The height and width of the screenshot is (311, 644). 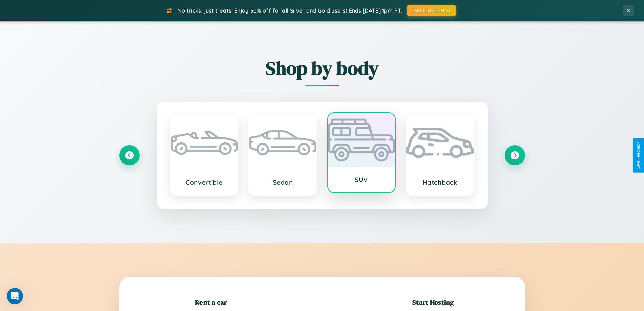 I want to click on h3: Sedan, so click(x=283, y=182).